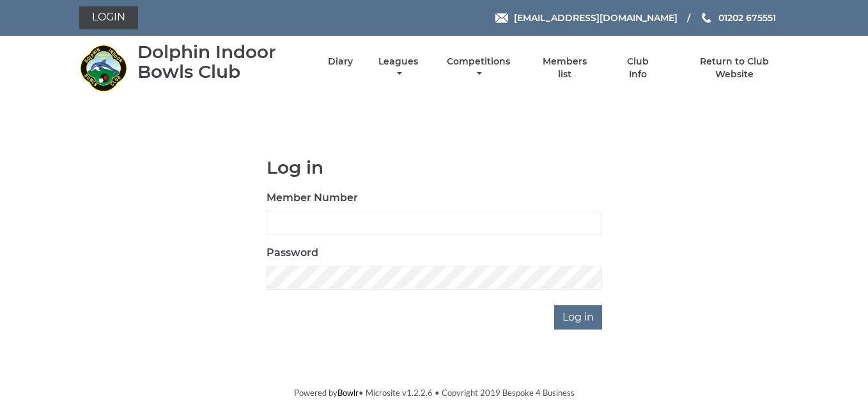 This screenshot has width=868, height=410. Describe the element at coordinates (734, 68) in the screenshot. I see `a: Return to Club Website` at that location.